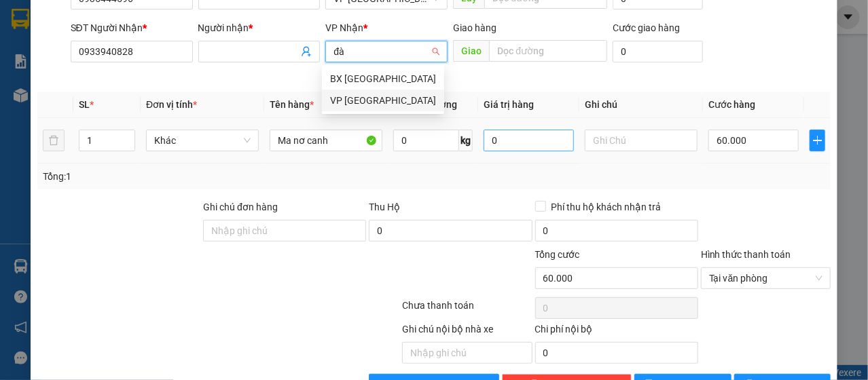 The image size is (868, 380). Describe the element at coordinates (99, 96) in the screenshot. I see `span: environment` at that location.